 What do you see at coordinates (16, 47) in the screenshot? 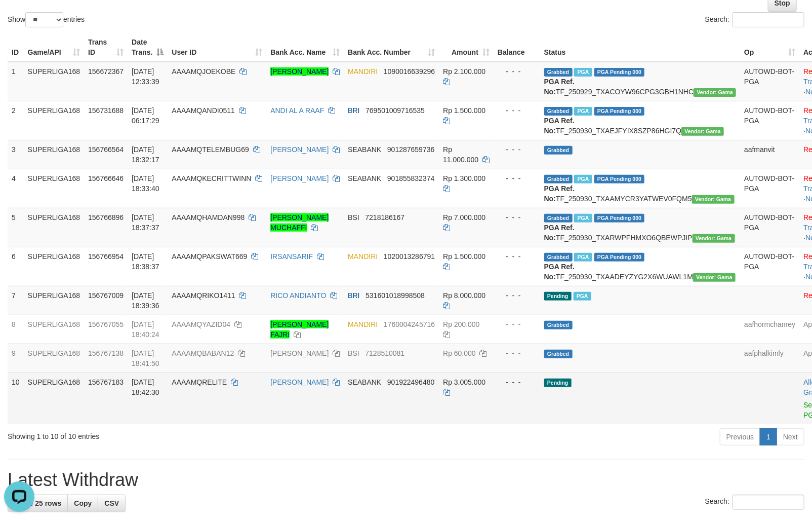
I see `th: ID` at bounding box center [16, 47].